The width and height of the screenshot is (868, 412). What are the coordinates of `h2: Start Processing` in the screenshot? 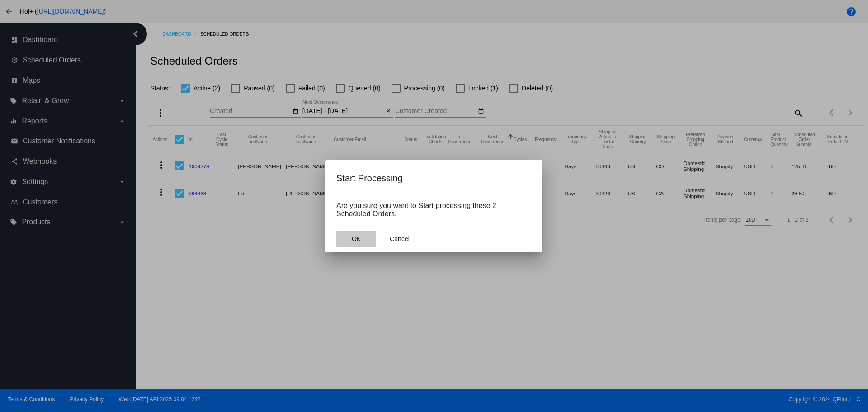 It's located at (434, 178).